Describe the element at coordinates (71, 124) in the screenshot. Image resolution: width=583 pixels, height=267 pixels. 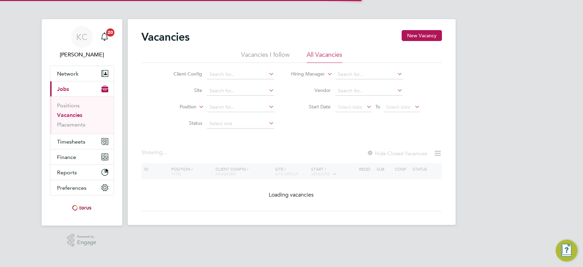
I see `a: Placements` at that location.